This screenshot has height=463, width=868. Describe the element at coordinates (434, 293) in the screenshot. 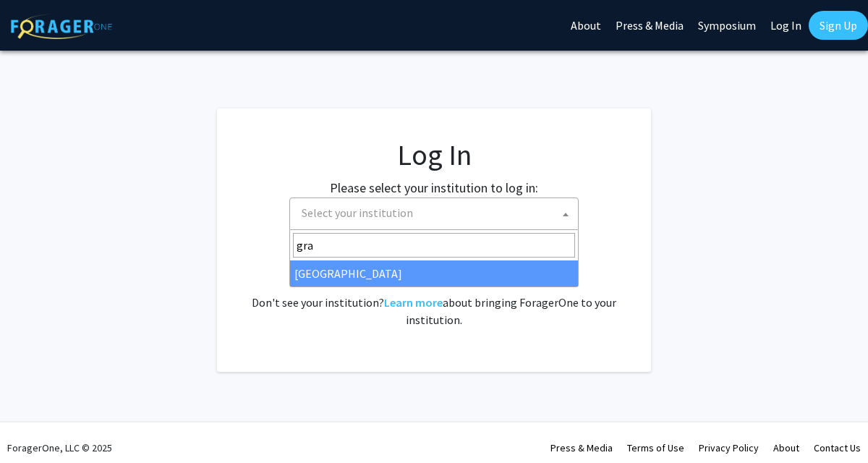

I see `div: No account? . Don't see your institution? about bringing ForagerOne to your institution.` at that location.